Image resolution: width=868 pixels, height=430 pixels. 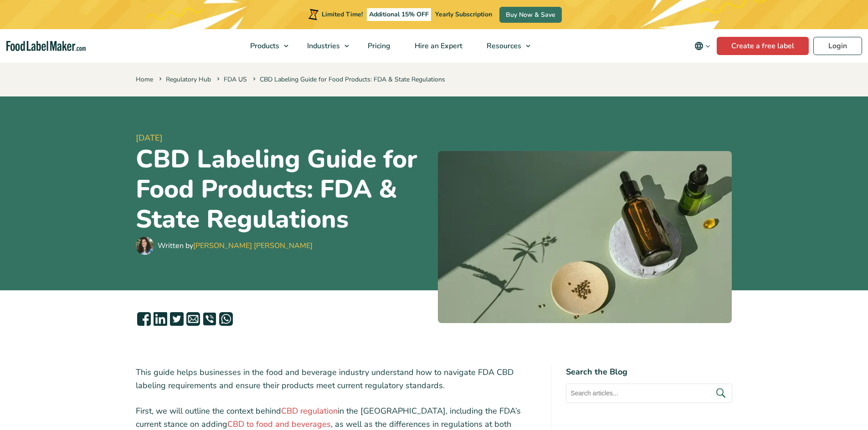 What do you see at coordinates (323, 46) in the screenshot?
I see `span: Industries` at bounding box center [323, 46].